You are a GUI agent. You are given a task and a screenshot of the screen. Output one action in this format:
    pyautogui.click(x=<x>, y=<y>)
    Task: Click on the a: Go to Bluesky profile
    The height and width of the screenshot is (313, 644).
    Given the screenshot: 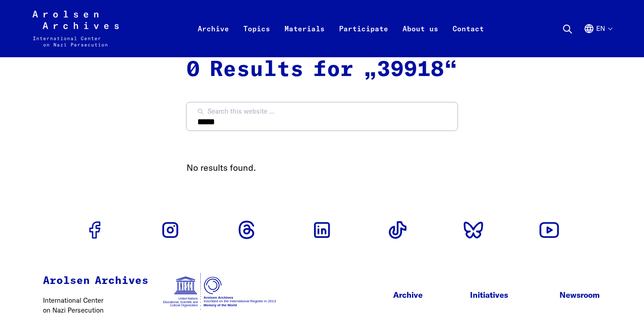 What is the action you would take?
    pyautogui.click(x=474, y=230)
    